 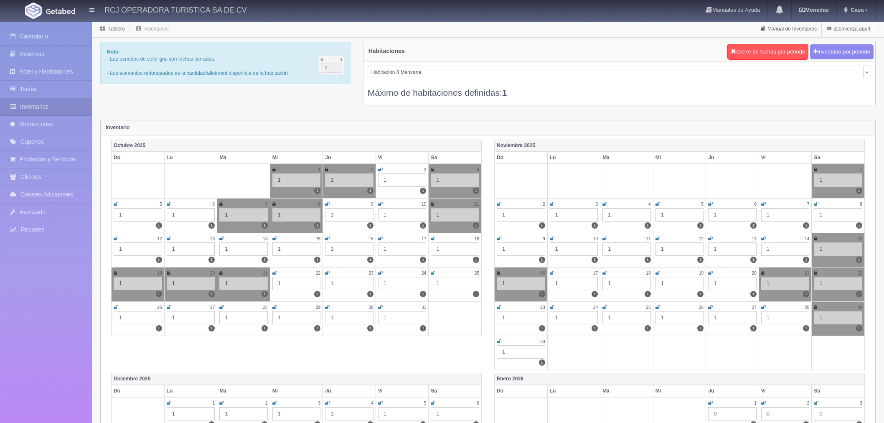 I want to click on small: 2, so click(x=808, y=403).